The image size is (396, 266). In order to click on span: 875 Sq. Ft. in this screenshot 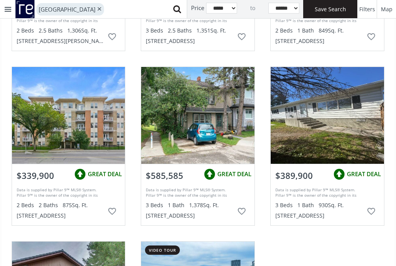, I will do `click(75, 205)`.